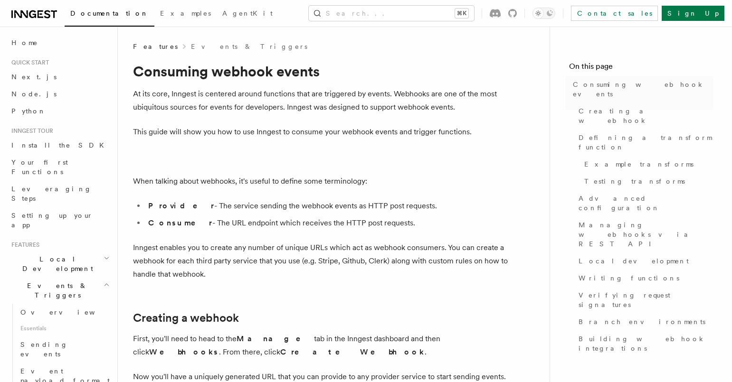 The image size is (732, 382). What do you see at coordinates (629, 278) in the screenshot?
I see `span: Writing functions` at bounding box center [629, 278].